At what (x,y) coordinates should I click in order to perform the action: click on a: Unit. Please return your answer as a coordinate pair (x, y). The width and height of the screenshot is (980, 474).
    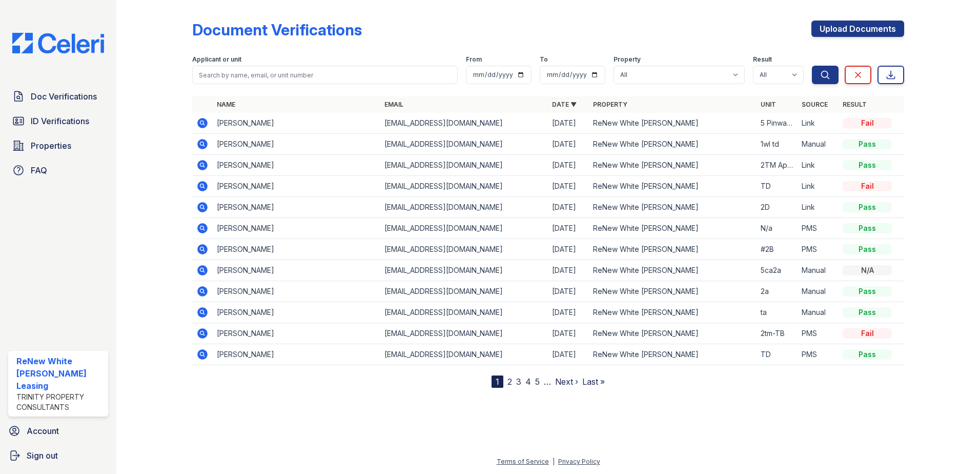
    Looking at the image, I should click on (769, 104).